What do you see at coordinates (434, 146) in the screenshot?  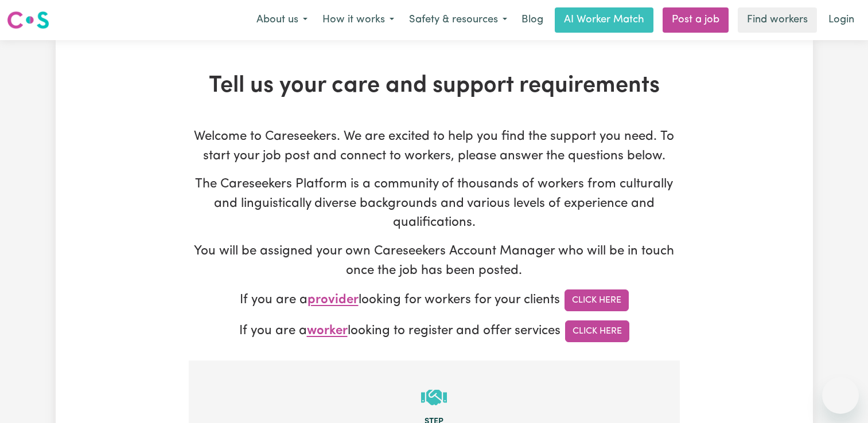 I see `p: Welcome to Careseekers. We are excited to help you find the support you need. To start your job p...` at bounding box center [434, 146].